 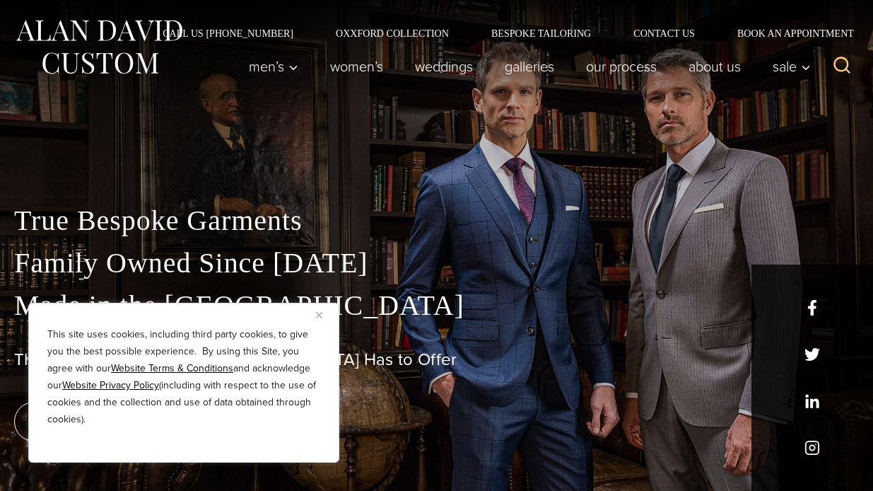 What do you see at coordinates (715, 66) in the screenshot?
I see `a: About Us` at bounding box center [715, 66].